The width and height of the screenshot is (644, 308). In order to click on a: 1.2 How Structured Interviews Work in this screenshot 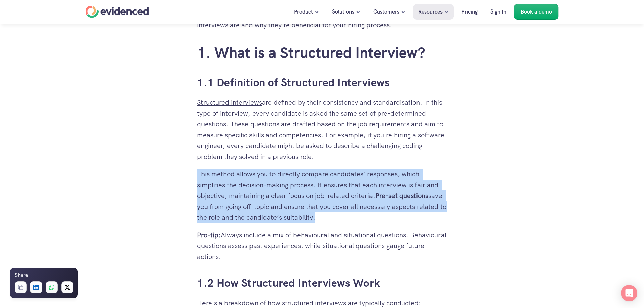, I will do `click(289, 283)`.